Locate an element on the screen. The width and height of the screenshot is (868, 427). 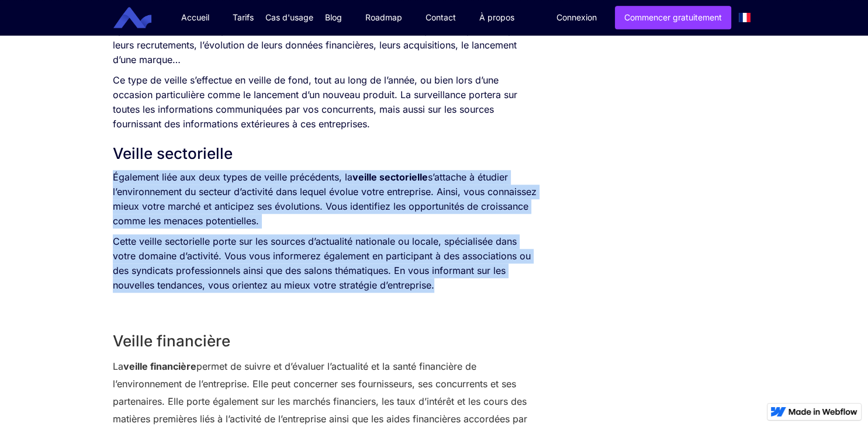
p: Cette veille sectorielle porte sur les sources d’actualité nationale ou locale, spécialisée dans ... is located at coordinates (325, 263).